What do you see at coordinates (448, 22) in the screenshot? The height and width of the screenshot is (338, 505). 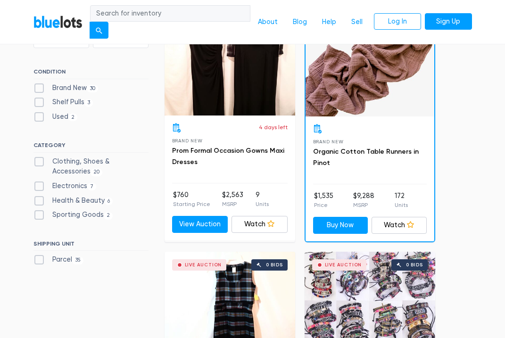 I see `a: Sign Up` at bounding box center [448, 22].